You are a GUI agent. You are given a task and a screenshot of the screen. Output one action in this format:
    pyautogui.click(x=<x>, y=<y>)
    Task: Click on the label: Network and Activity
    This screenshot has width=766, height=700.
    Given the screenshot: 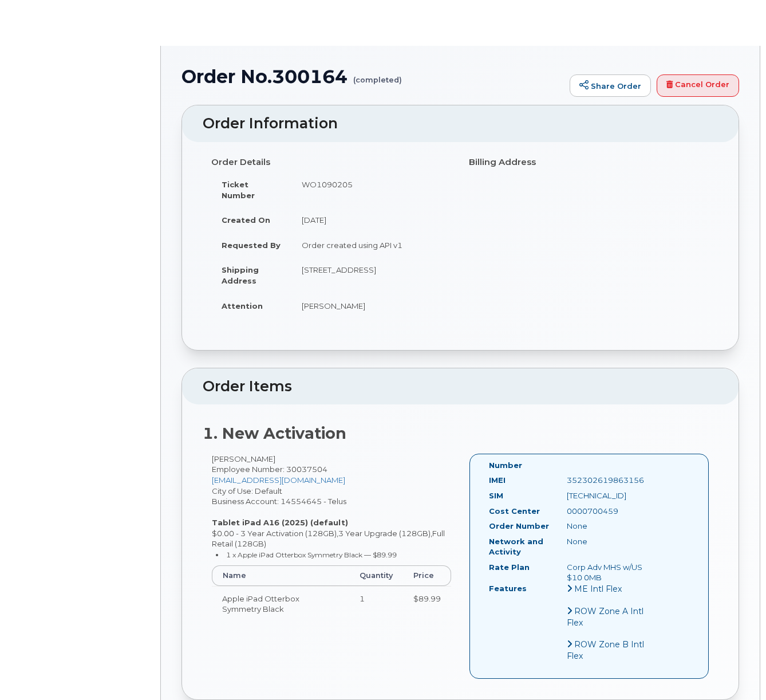 What is the action you would take?
    pyautogui.click(x=519, y=546)
    